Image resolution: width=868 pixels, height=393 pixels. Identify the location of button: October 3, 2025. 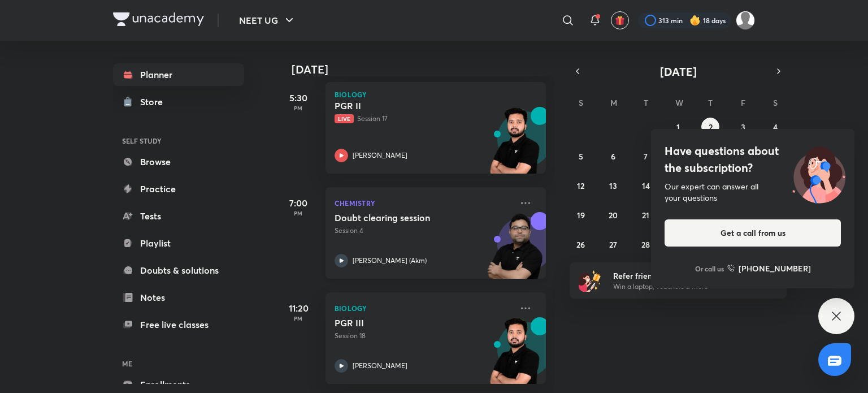
(743, 127).